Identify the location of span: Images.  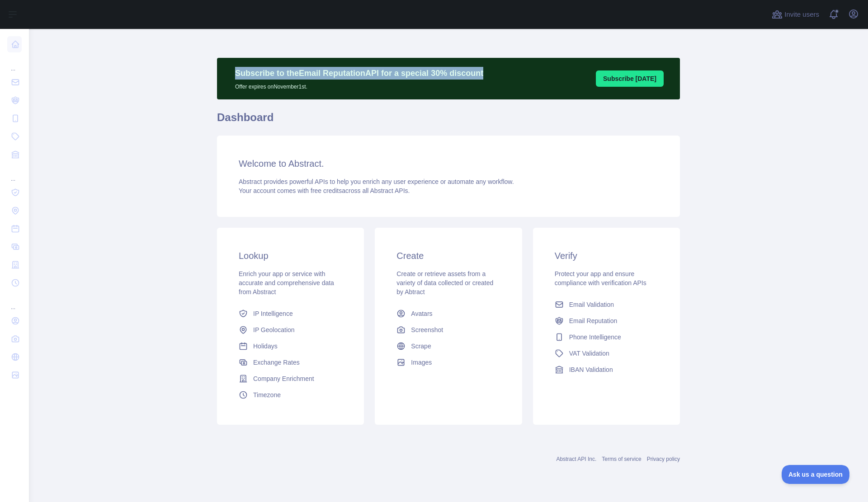
(421, 362).